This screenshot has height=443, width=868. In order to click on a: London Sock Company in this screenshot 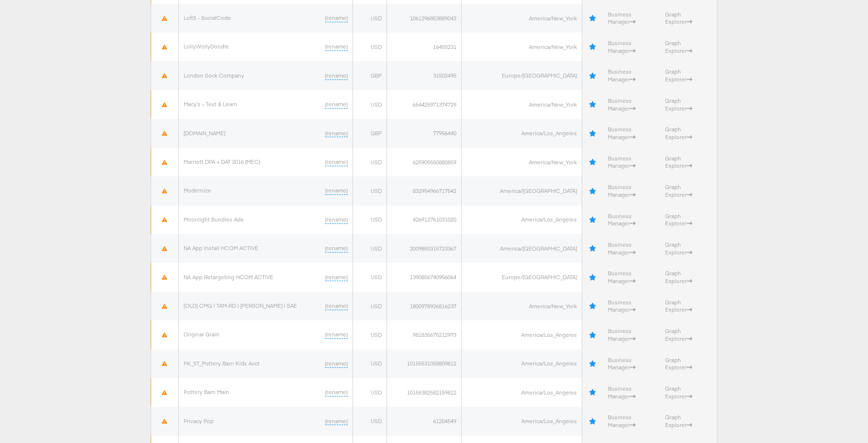, I will do `click(214, 75)`.